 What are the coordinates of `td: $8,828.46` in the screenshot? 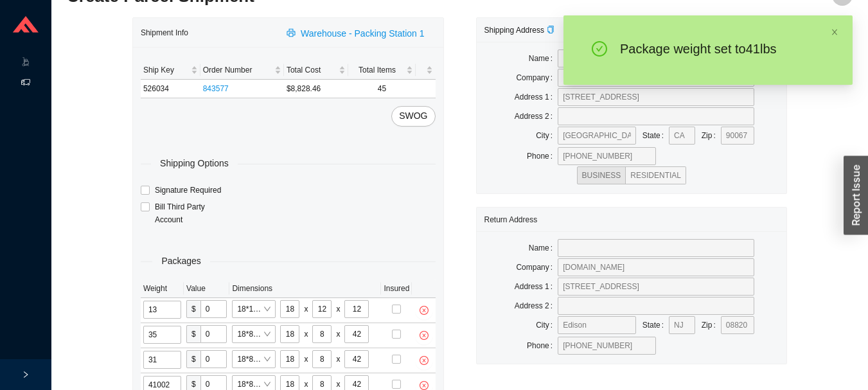 It's located at (316, 89).